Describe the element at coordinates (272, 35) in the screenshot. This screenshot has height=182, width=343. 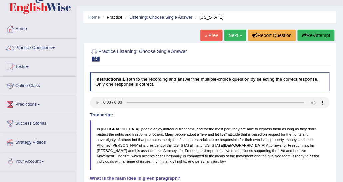
I see `button: Report Question` at that location.